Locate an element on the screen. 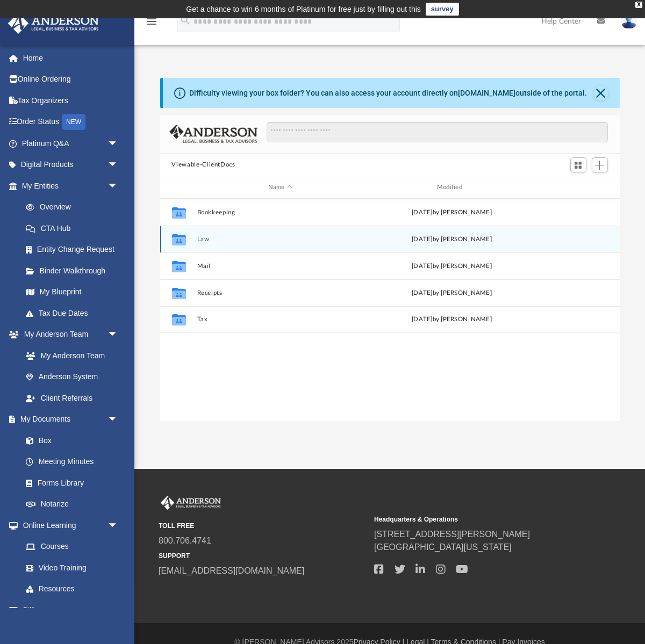 The width and height of the screenshot is (645, 644). div: close is located at coordinates (639, 5).